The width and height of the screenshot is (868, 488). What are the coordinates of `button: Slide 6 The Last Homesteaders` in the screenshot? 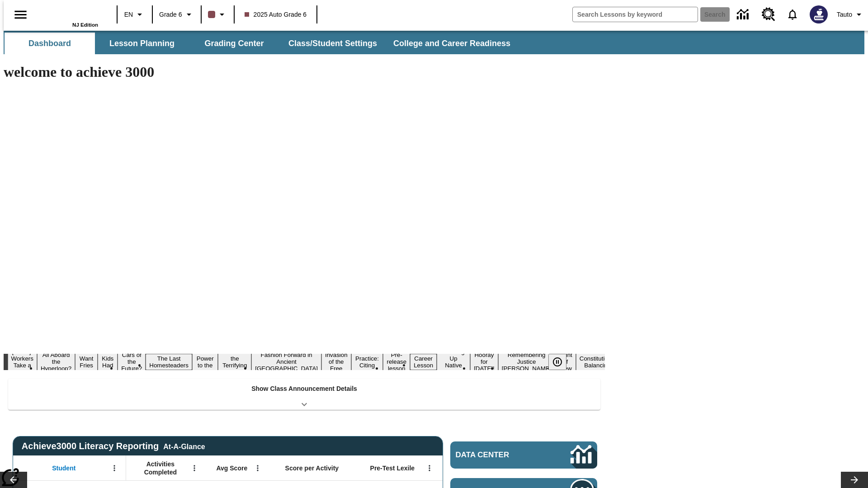 It's located at (169, 362).